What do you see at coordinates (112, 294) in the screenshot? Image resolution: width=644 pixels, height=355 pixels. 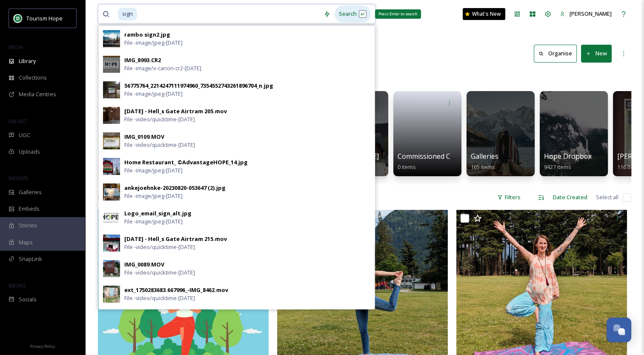 I see `img: a97bf969-62f3-47af-9909-a84f6f033fd6.jpg` at bounding box center [112, 294].